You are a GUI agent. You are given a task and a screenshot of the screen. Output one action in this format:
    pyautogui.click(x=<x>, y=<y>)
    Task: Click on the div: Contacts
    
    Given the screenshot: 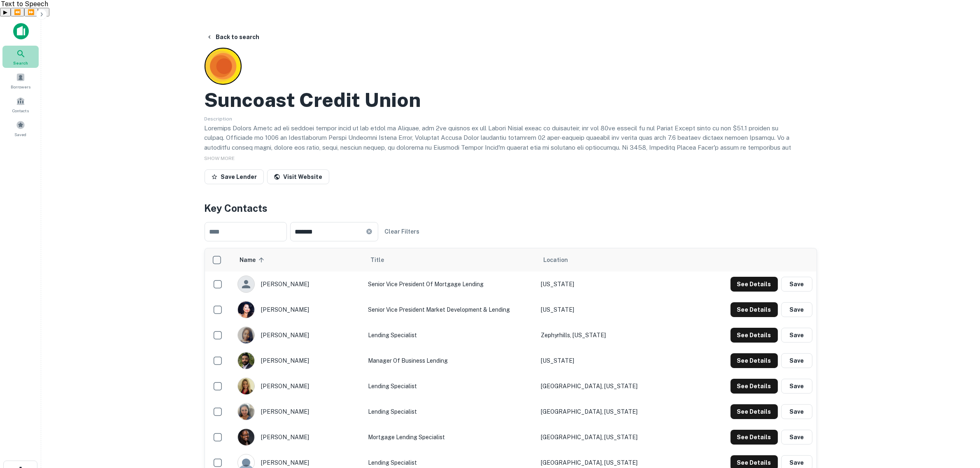 What is the action you would take?
    pyautogui.click(x=20, y=104)
    